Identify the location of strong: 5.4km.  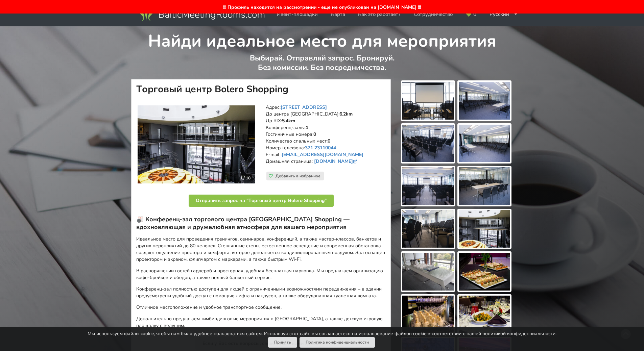
(288, 121).